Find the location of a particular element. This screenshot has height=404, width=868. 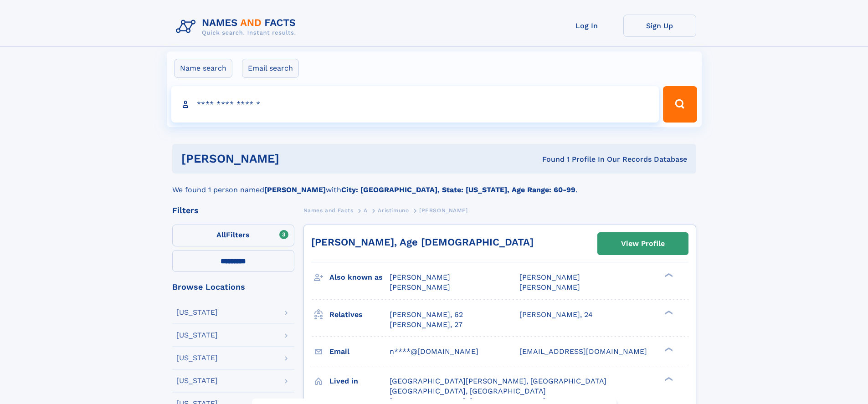

a: View Profile is located at coordinates (643, 244).